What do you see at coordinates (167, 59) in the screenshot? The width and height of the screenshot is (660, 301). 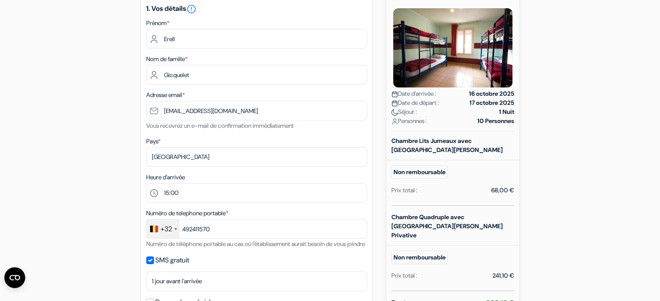 I see `label: Nom de famille` at bounding box center [167, 59].